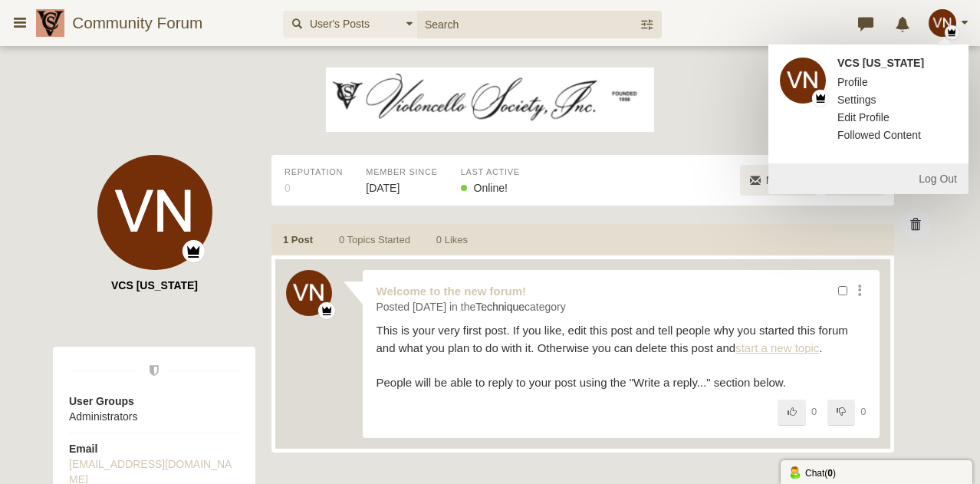 The height and width of the screenshot is (484, 980). I want to click on span: Last Active, so click(490, 173).